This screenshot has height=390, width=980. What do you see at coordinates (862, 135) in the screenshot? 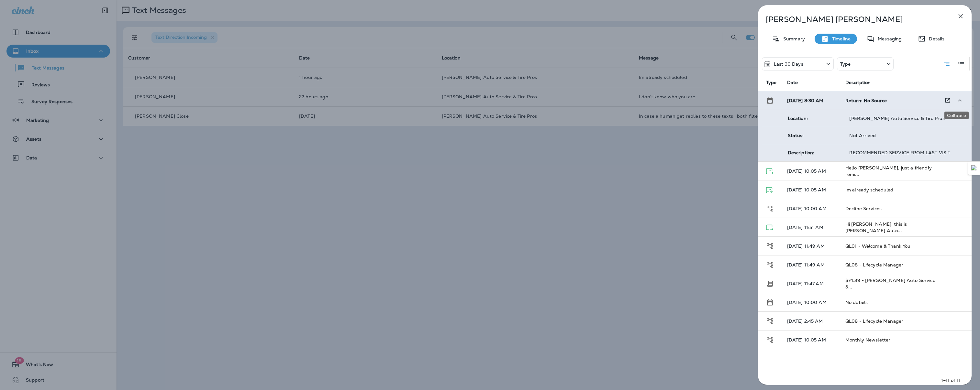
I see `span: Not Arrived` at bounding box center [862, 135].